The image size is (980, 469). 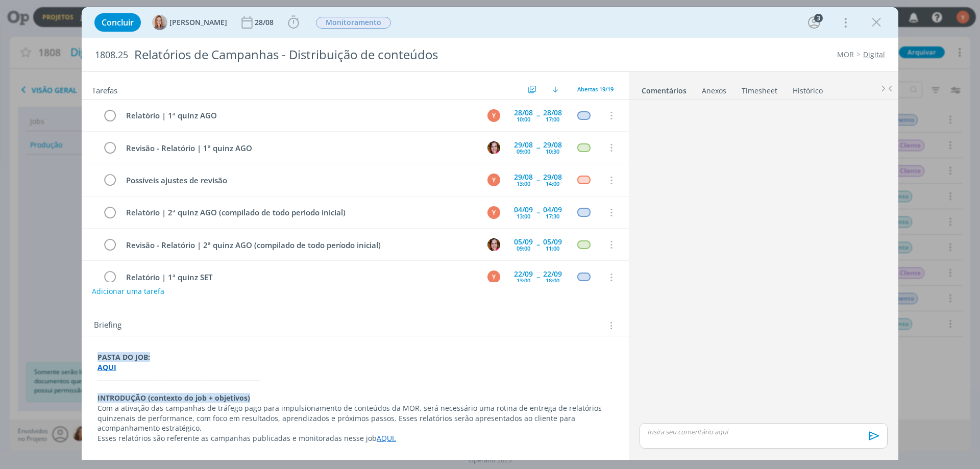 I want to click on div: 10:30, so click(x=552, y=152).